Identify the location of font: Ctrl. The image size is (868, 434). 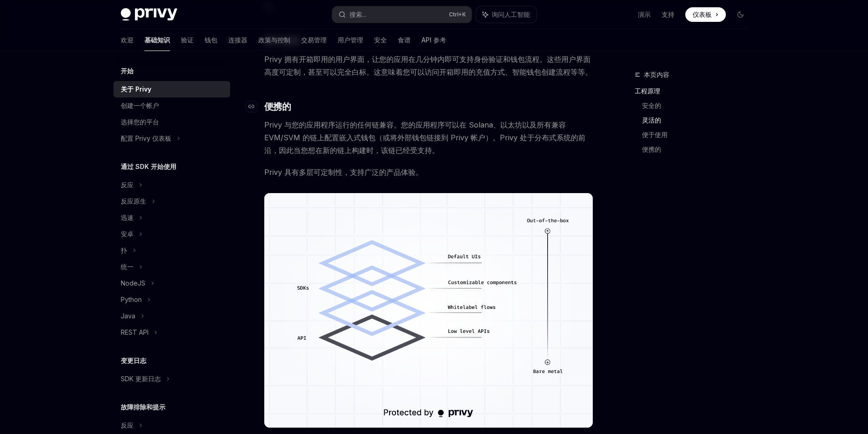
(454, 14).